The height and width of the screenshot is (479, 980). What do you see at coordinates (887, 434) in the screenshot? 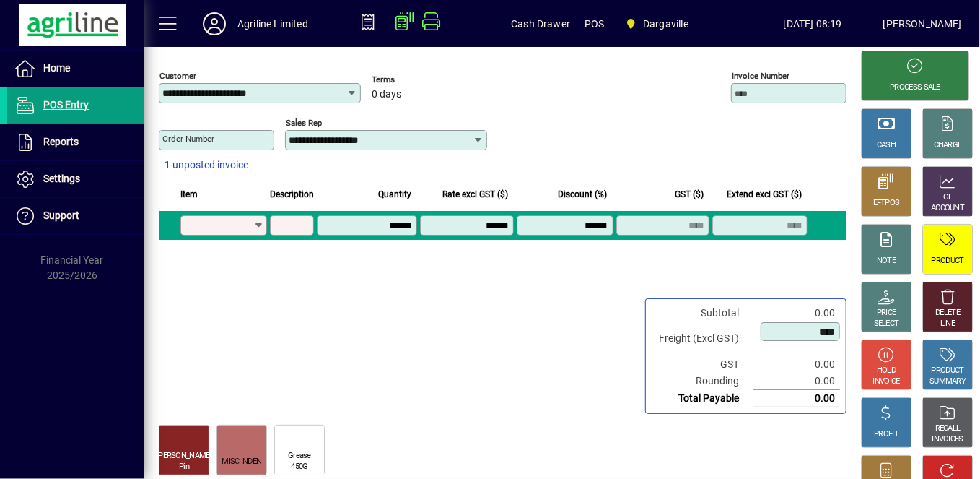
I see `div: PROFIT` at bounding box center [887, 434].